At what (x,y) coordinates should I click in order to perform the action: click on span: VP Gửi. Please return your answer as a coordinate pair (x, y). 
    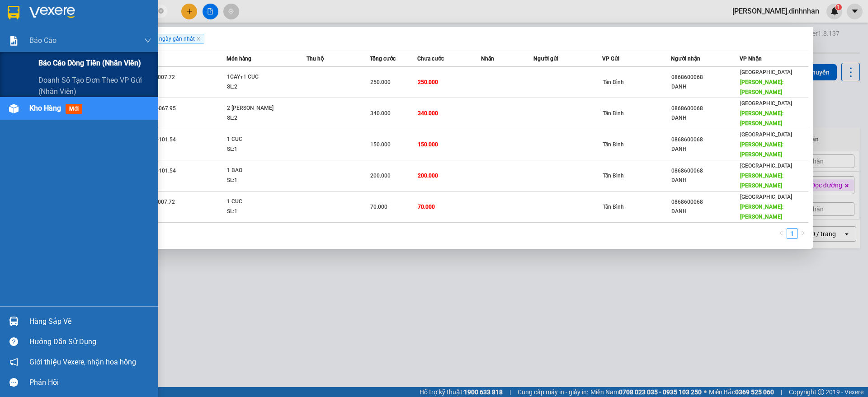
    Looking at the image, I should click on (611, 59).